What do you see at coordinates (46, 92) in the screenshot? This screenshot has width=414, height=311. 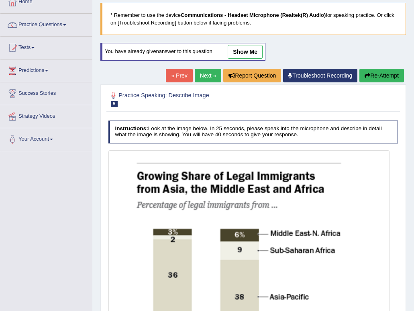 I see `a: Success Stories` at bounding box center [46, 92].